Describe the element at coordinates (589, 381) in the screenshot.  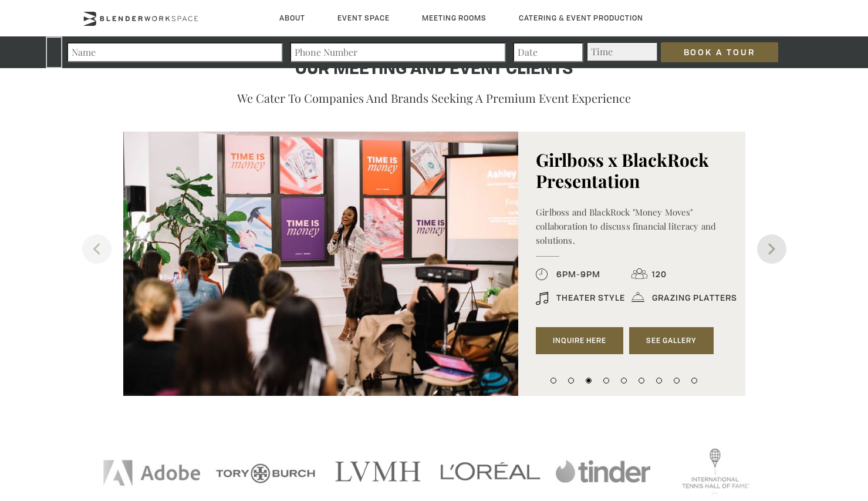
I see `button: 3 of 9` at that location.